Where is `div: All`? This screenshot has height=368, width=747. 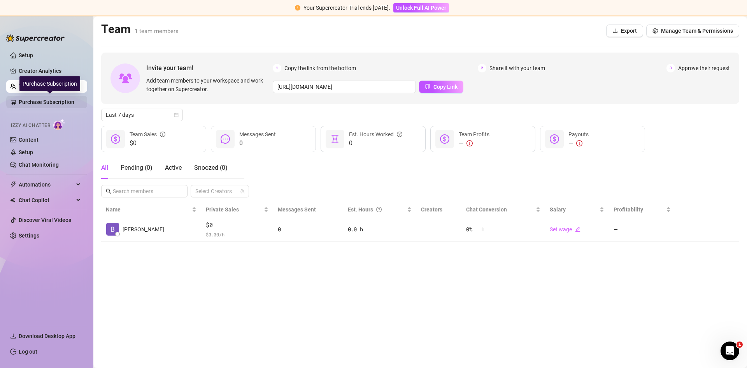
div: All is located at coordinates (105, 168).